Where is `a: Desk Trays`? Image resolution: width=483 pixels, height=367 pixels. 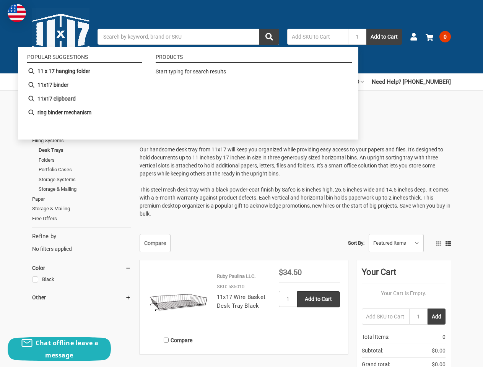 a: Desk Trays is located at coordinates (85, 150).